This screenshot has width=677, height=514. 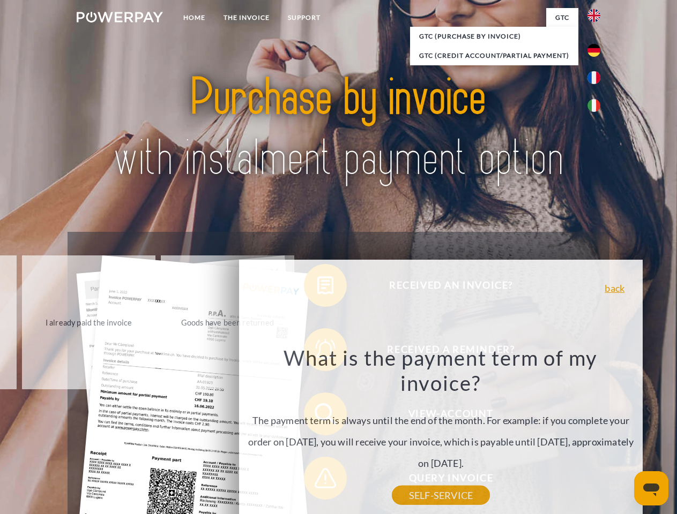 I want to click on div: The payment term is always until the end of the month. For example: if you complete your order on..., so click(x=441, y=420).